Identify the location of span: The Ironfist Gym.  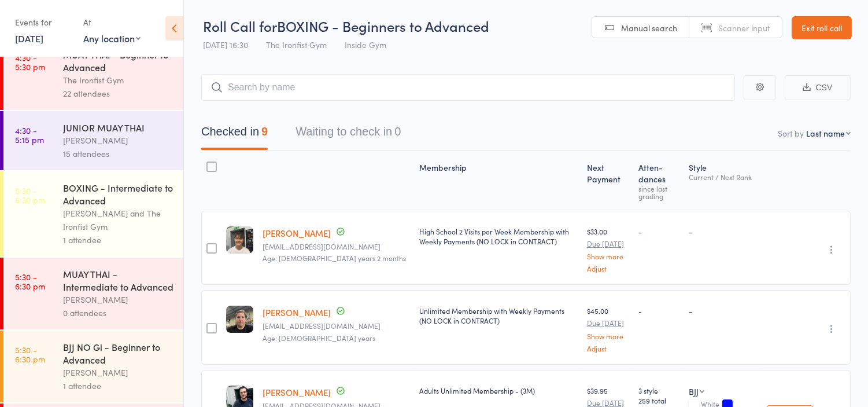
(296, 44).